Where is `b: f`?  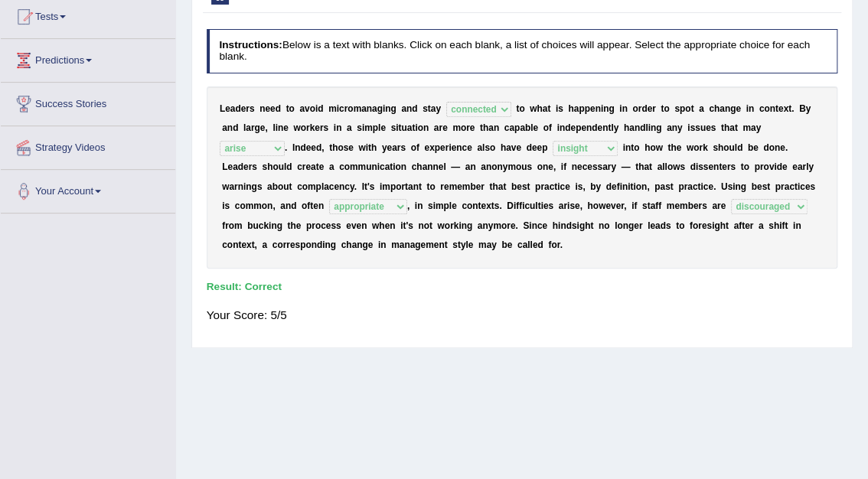 b: f is located at coordinates (418, 148).